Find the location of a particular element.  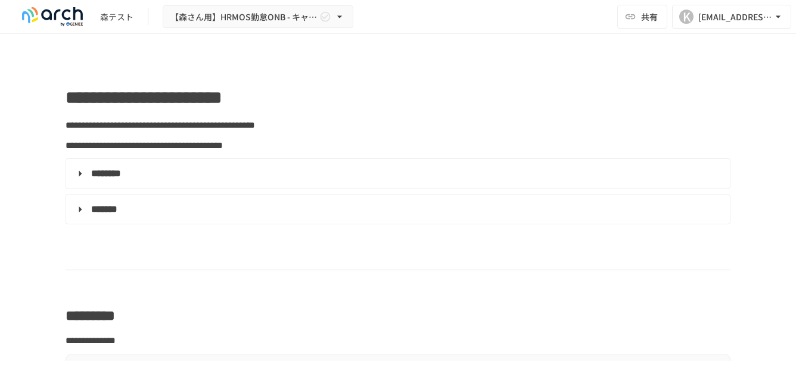

span: 共有 is located at coordinates (650, 17).